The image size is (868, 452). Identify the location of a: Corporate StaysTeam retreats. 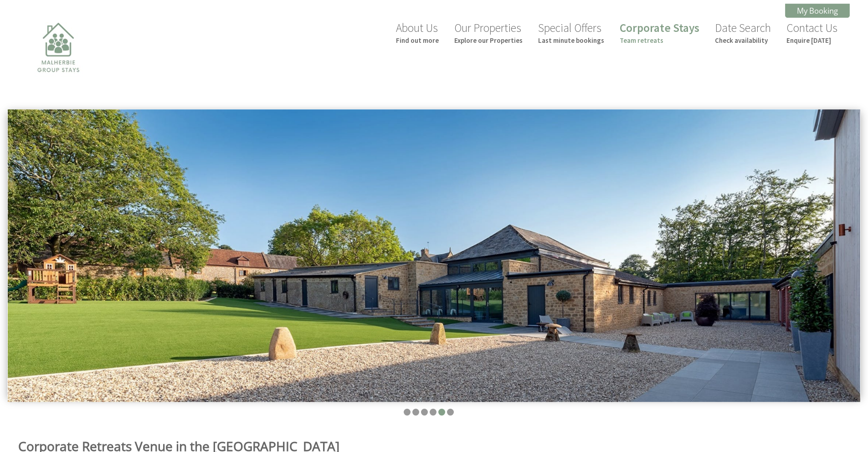
(659, 32).